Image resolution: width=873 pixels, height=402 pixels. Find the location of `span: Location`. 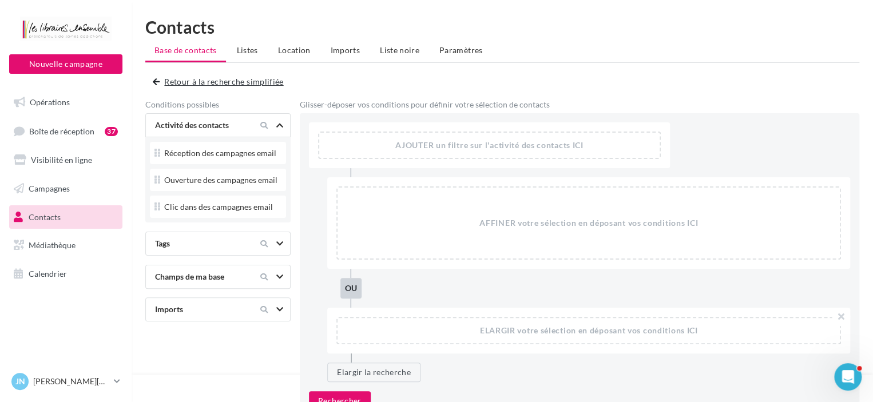

span: Location is located at coordinates (294, 50).